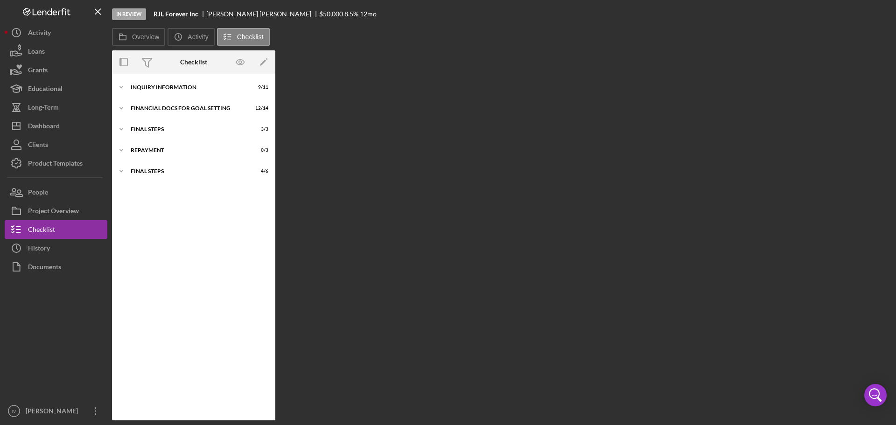  I want to click on div: INQUIRY INFORMATION, so click(188, 87).